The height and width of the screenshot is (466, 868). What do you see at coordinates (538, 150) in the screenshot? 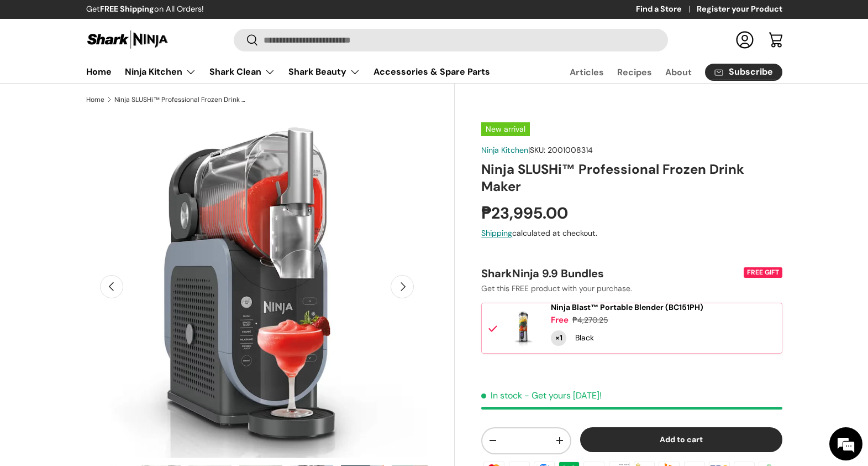
I see `span: SKU:` at bounding box center [538, 150].